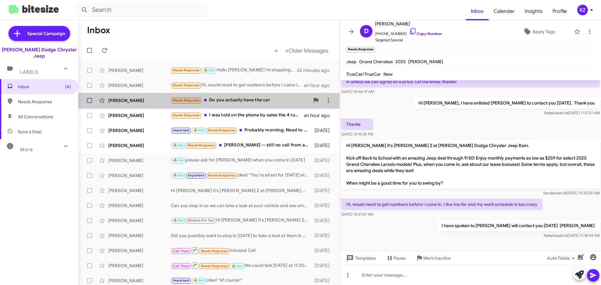  What do you see at coordinates (241, 251) in the screenshot?
I see `div: Inbound Call` at bounding box center [241, 251].